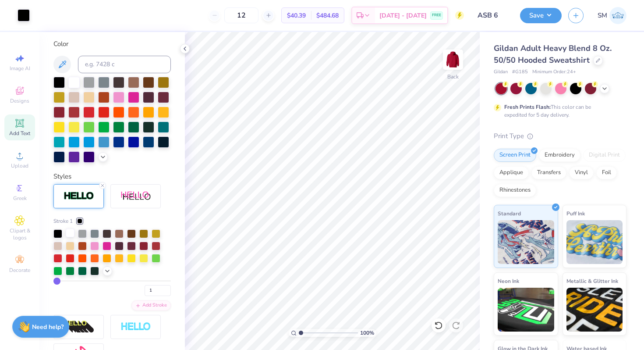 The height and width of the screenshot is (350, 644). Describe the element at coordinates (554, 72) in the screenshot. I see `span: Minimum Order: 24 +` at that location.